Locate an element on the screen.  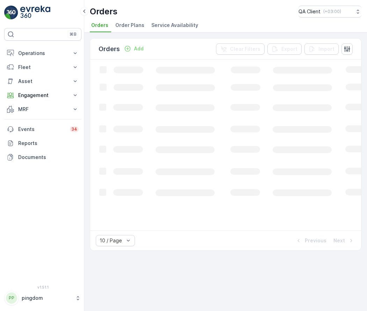
button: Clear Filters is located at coordinates (240, 49).